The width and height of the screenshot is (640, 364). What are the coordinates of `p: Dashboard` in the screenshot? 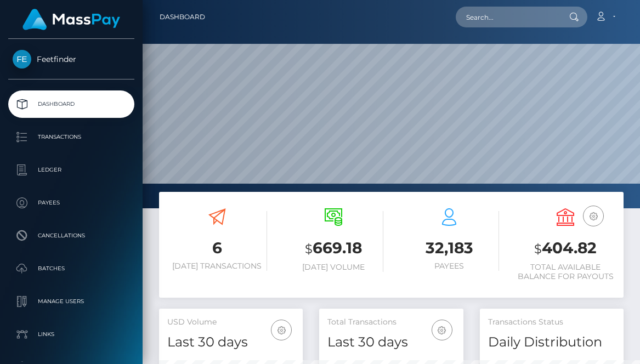 It's located at (71, 104).